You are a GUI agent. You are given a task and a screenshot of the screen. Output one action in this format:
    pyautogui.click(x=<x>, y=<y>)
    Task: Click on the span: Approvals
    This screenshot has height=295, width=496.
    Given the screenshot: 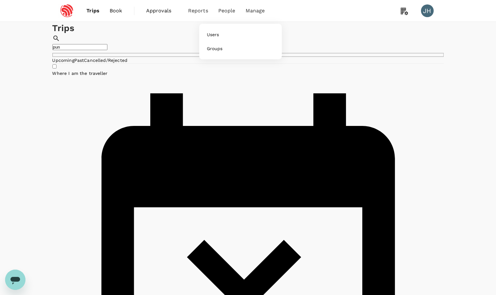 What is the action you would take?
    pyautogui.click(x=162, y=11)
    